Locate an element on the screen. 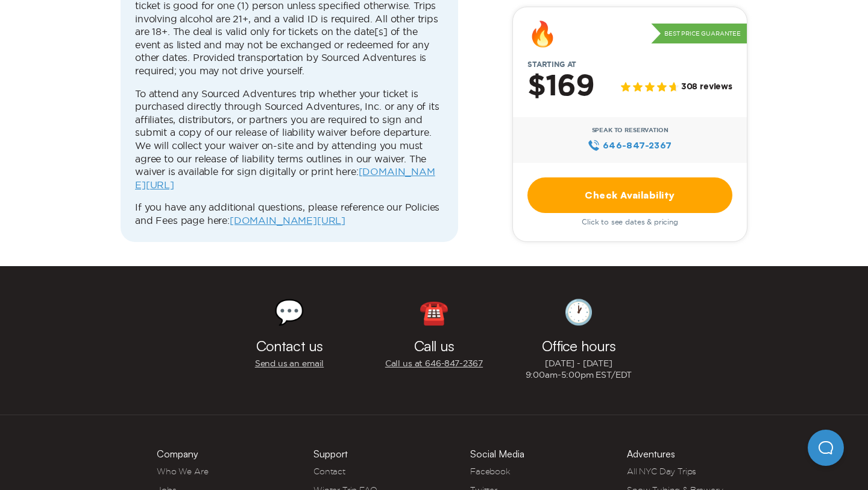  a: All NYC Day Trips is located at coordinates (661, 472).